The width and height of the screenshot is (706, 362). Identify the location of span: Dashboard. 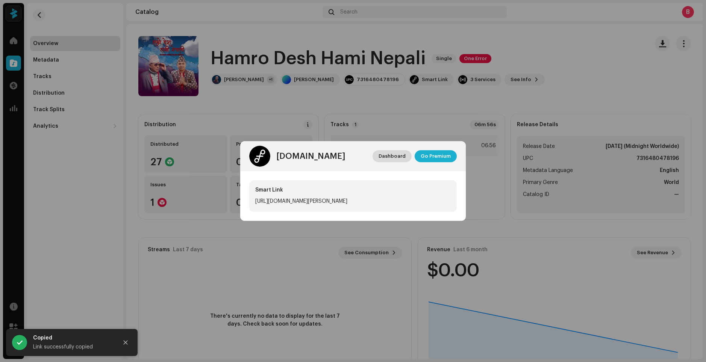
(392, 156).